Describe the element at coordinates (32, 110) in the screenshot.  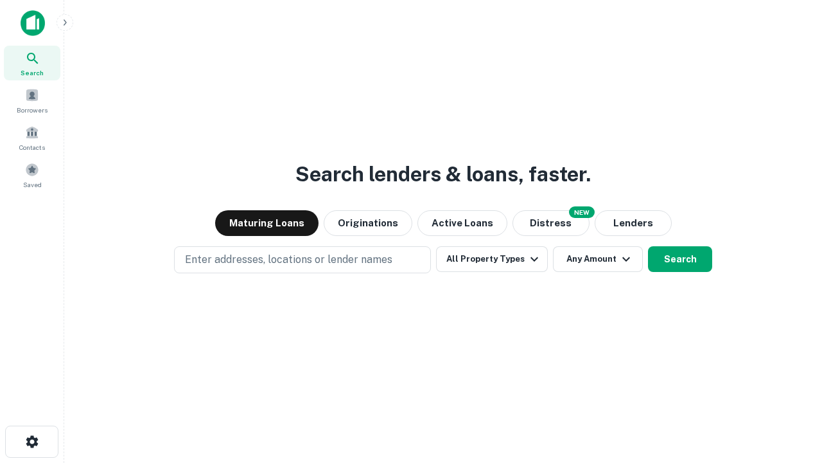
I see `span: Borrowers` at that location.